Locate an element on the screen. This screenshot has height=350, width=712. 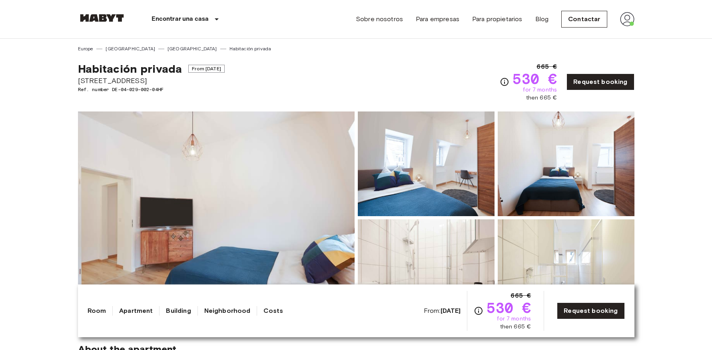
a: Apartment is located at coordinates (136, 311).